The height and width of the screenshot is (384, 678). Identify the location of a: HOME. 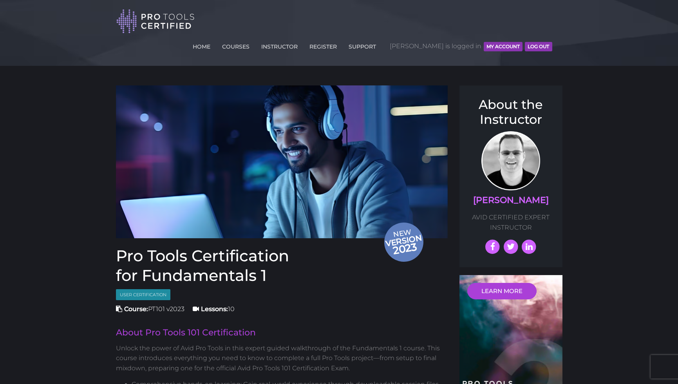
(201, 45).